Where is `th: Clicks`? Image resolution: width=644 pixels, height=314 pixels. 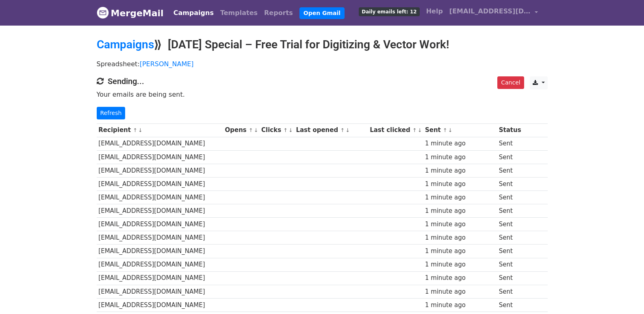
th: Clicks is located at coordinates (276, 130).